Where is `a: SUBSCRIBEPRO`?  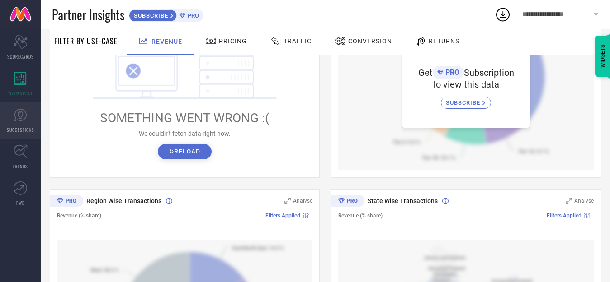 a: SUBSCRIBEPRO is located at coordinates (166, 14).